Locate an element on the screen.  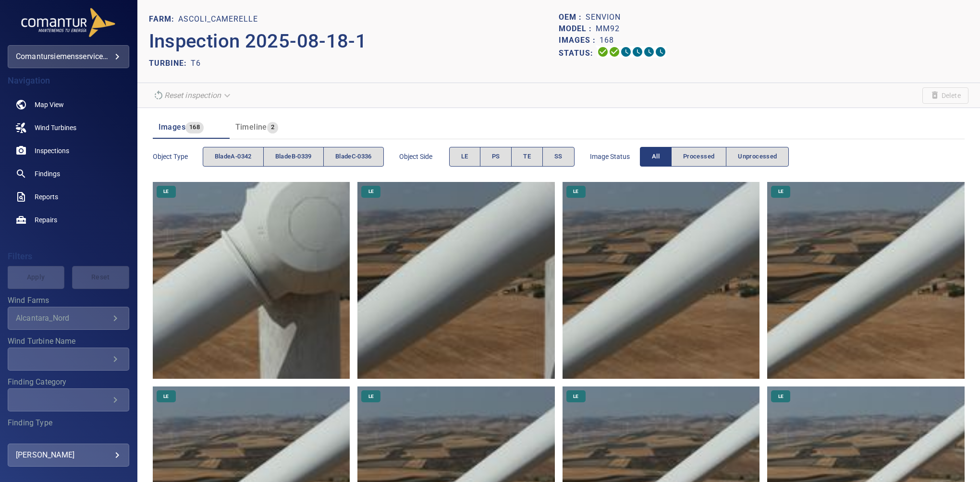
p: Images : is located at coordinates (579, 41).